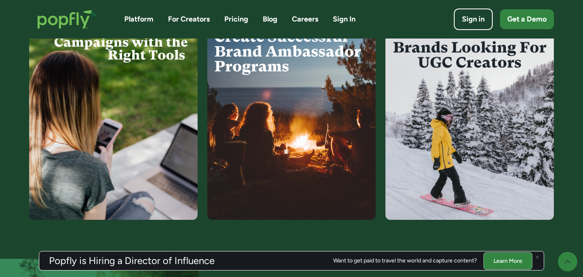 Image resolution: width=583 pixels, height=277 pixels. What do you see at coordinates (189, 19) in the screenshot?
I see `a: For Creators` at bounding box center [189, 19].